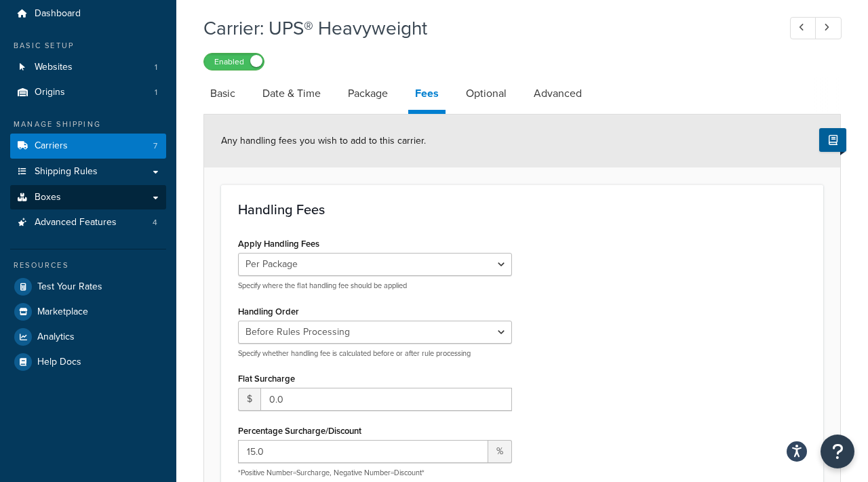  I want to click on a: Package, so click(367, 93).